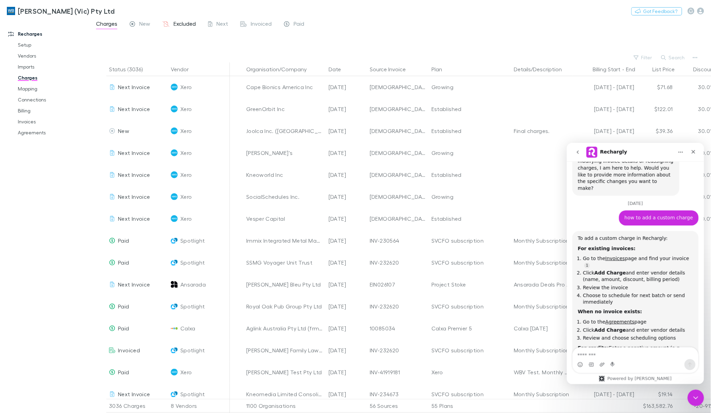 The height and width of the screenshot is (413, 711). What do you see at coordinates (441, 69) in the screenshot?
I see `button: Plan` at bounding box center [441, 69].